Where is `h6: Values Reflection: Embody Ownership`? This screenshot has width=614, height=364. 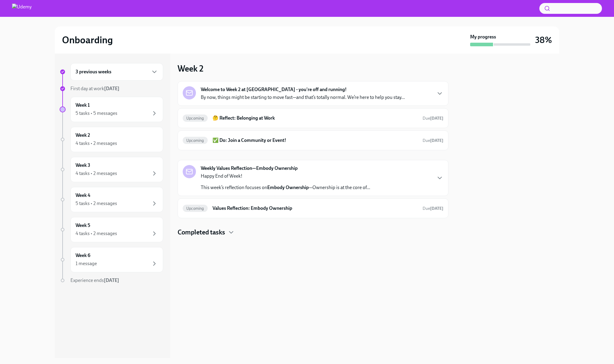
h6: Values Reflection: Embody Ownership is located at coordinates (315, 208).